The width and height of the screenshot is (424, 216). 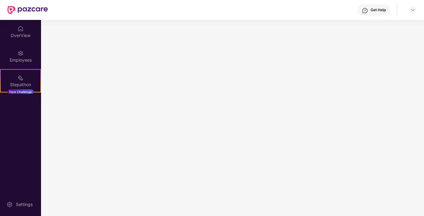 I want to click on img: svg+xml;base64,PHN2ZyBpZD0iRW1wbG95ZWVzIiB4bWxucz0iaHR0cDovL3d3dy53My5vcmcvMjAwMC9zdmciIHdpZHRoPS..., so click(x=21, y=53).